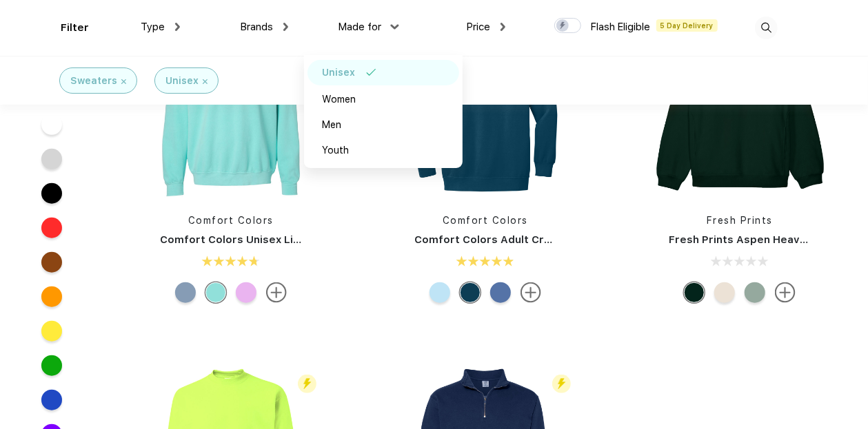  Describe the element at coordinates (694, 292) in the screenshot. I see `div: Forest Green` at that location.